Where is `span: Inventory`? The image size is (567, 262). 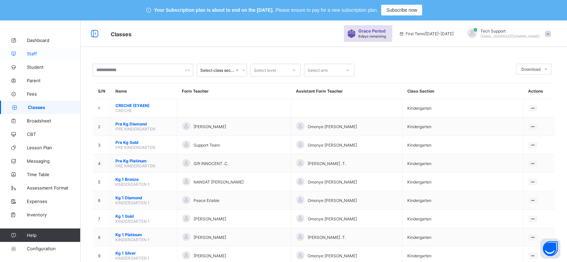 span: Inventory is located at coordinates (54, 215).